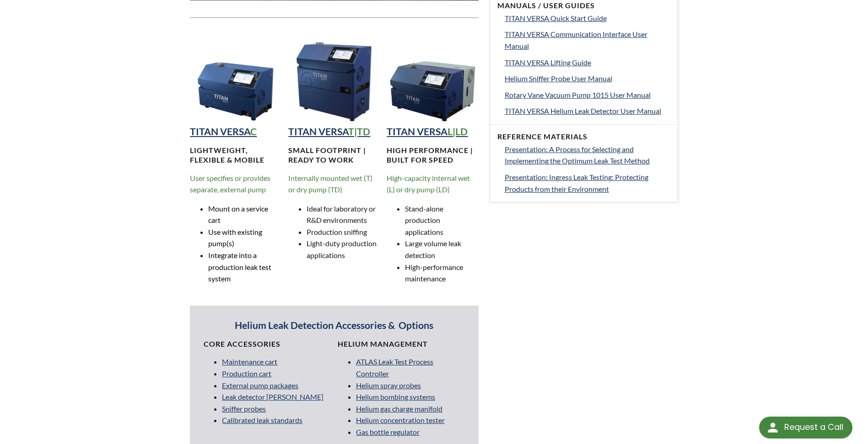 The width and height of the screenshot is (868, 444). I want to click on li: Light-duty production applications, so click(343, 249).